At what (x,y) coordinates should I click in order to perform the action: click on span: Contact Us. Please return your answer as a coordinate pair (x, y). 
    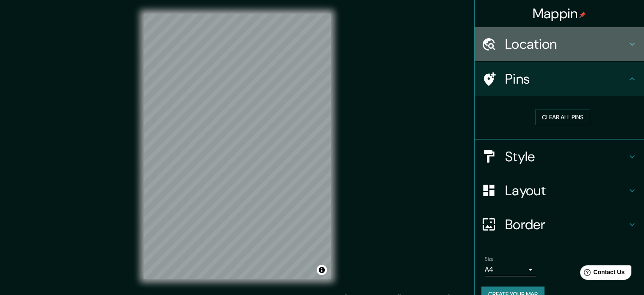
    Looking at the image, I should click on (40, 10).